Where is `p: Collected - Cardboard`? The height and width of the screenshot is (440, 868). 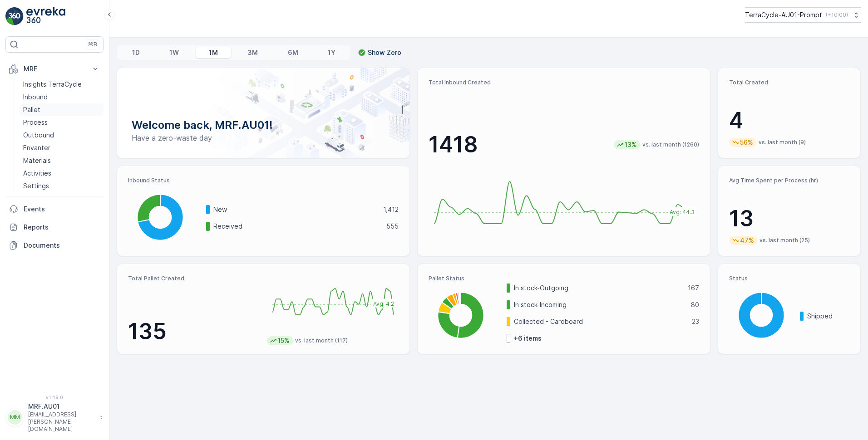
p: Collected - Cardboard is located at coordinates (599, 322).